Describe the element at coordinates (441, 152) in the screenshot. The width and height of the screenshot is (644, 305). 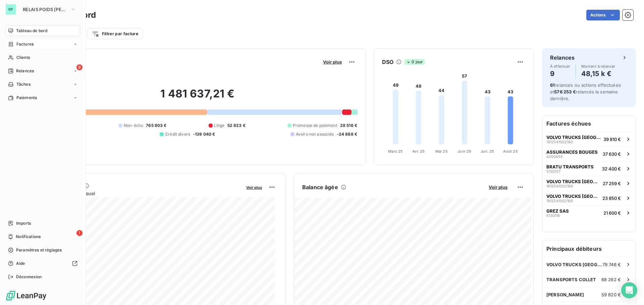
I see `tspan: Mai 25` at that location.